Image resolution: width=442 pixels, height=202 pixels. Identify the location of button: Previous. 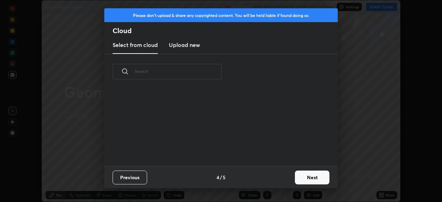
(130, 178).